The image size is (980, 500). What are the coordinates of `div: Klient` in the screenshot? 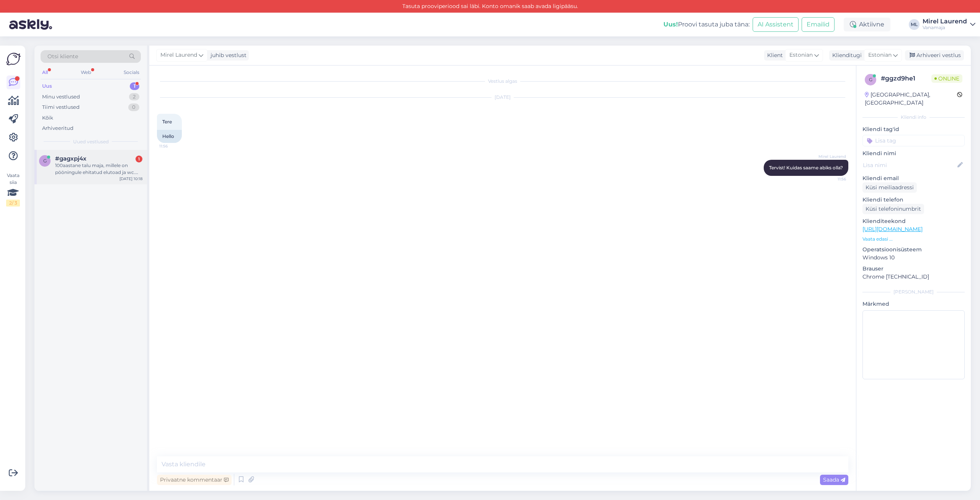 It's located at (773, 55).